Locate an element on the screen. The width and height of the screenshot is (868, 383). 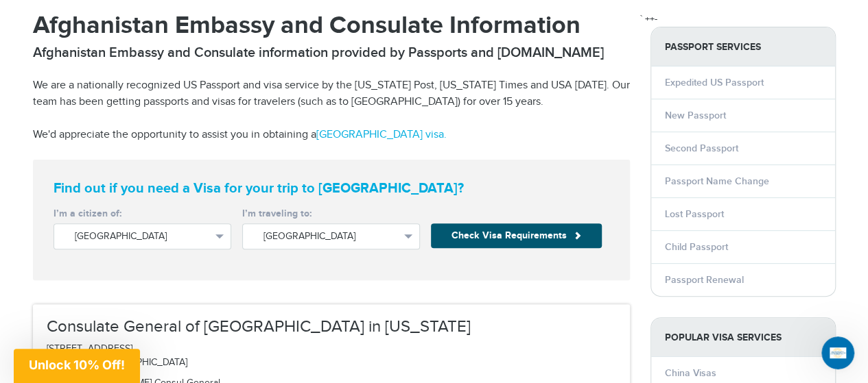
div: Unlock 10% Off! is located at coordinates (77, 366).